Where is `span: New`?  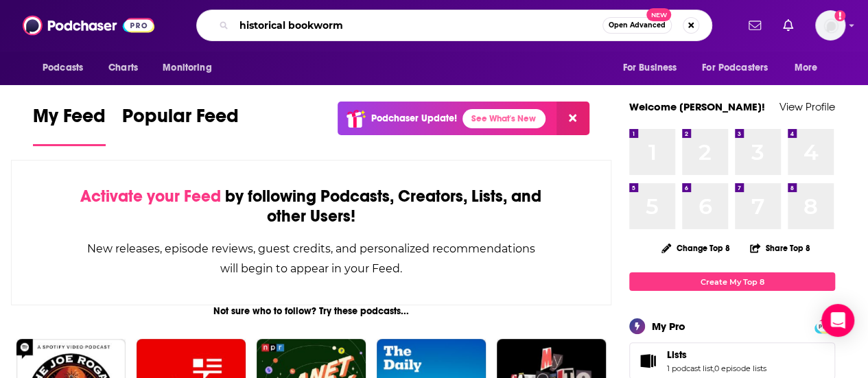
span: New is located at coordinates (659, 15).